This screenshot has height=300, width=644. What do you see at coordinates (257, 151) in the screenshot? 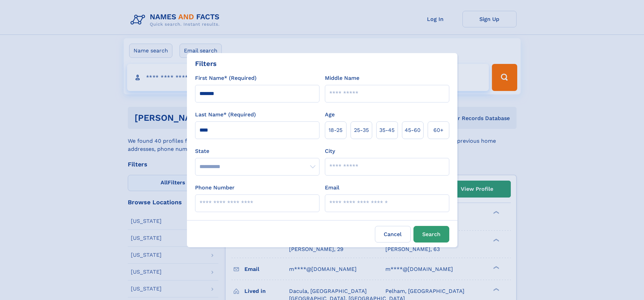
I see `label: State` at bounding box center [257, 151].